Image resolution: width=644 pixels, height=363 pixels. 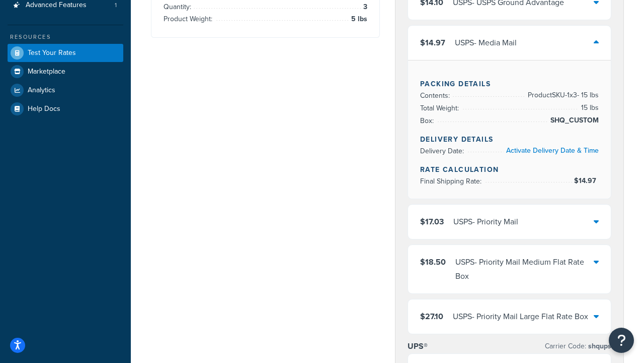 What do you see at coordinates (358, 19) in the screenshot?
I see `span: 5 lbs` at bounding box center [358, 19].